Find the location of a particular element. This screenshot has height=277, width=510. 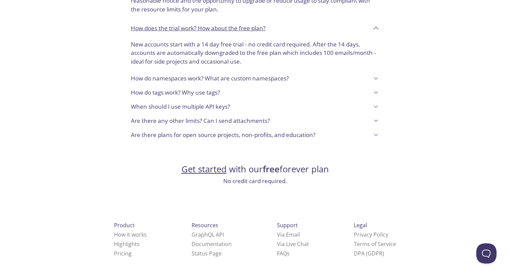

p: How does the trial work? How about the free plan? is located at coordinates (198, 28).